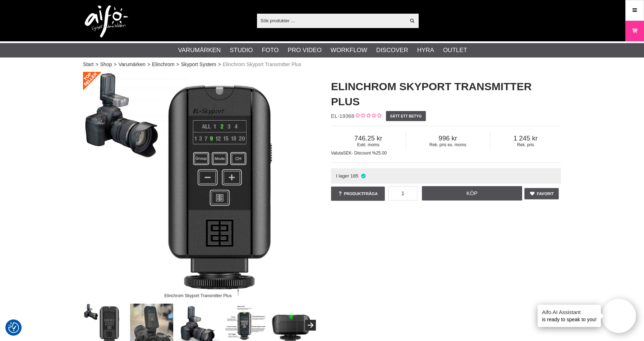  Describe the element at coordinates (337, 153) in the screenshot. I see `span: Valuta` at that location.